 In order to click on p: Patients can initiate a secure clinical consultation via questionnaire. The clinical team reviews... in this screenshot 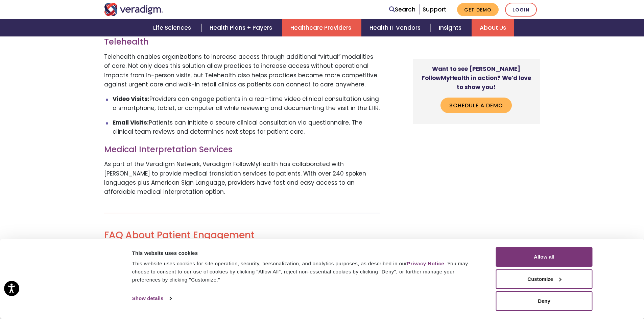, I will do `click(246, 127)`.